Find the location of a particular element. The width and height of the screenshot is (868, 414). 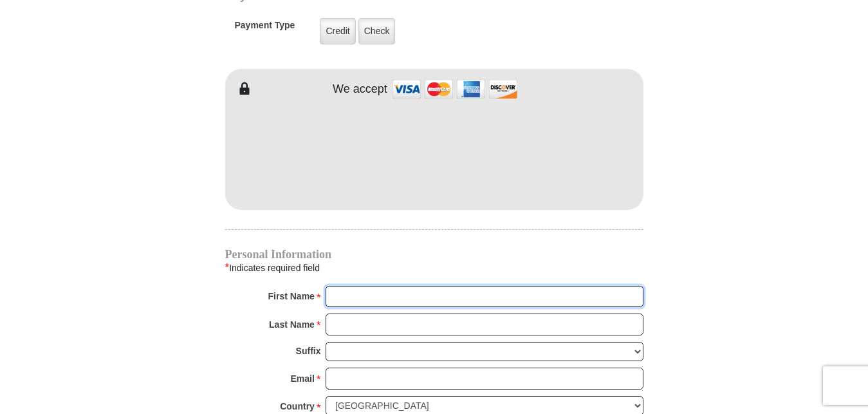

label: Check is located at coordinates (377, 31).